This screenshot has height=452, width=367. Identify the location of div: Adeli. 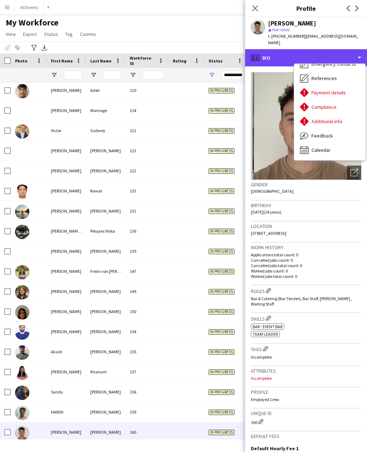
(106, 90).